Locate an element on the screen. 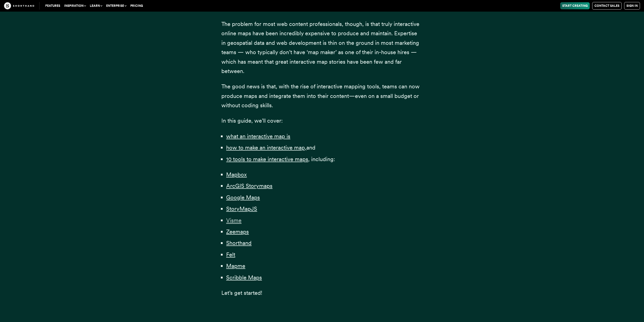 The width and height of the screenshot is (644, 322). a: how to make an interactive map, is located at coordinates (266, 148).